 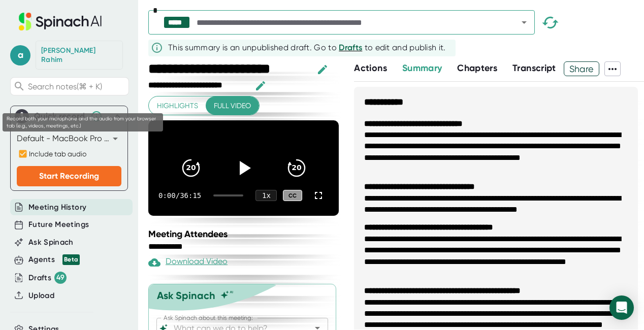 I want to click on div: Ask Spinach, so click(x=186, y=295).